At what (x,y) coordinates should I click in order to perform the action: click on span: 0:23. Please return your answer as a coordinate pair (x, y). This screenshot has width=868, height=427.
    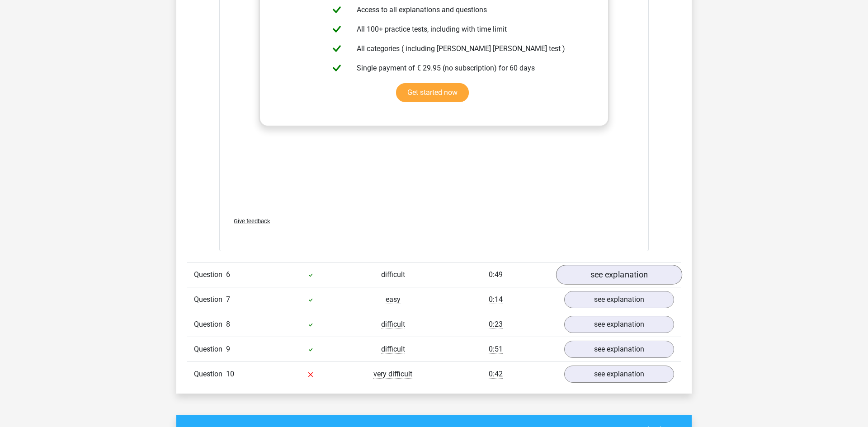
    Looking at the image, I should click on (495, 324).